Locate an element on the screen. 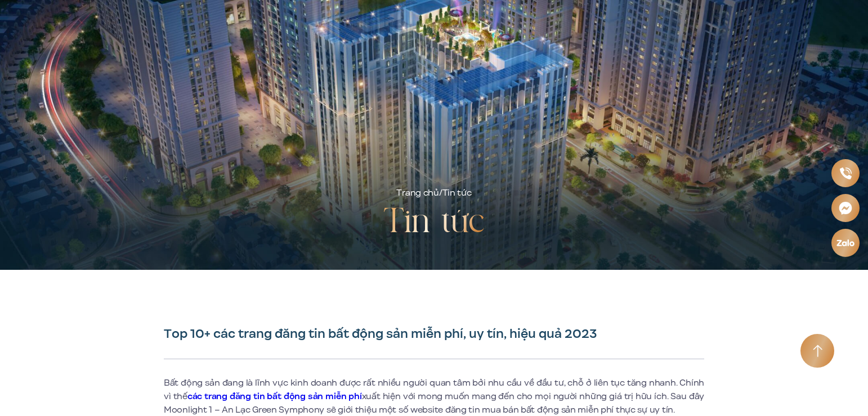 The height and width of the screenshot is (416, 868). a: Trang chủ is located at coordinates (417, 193).